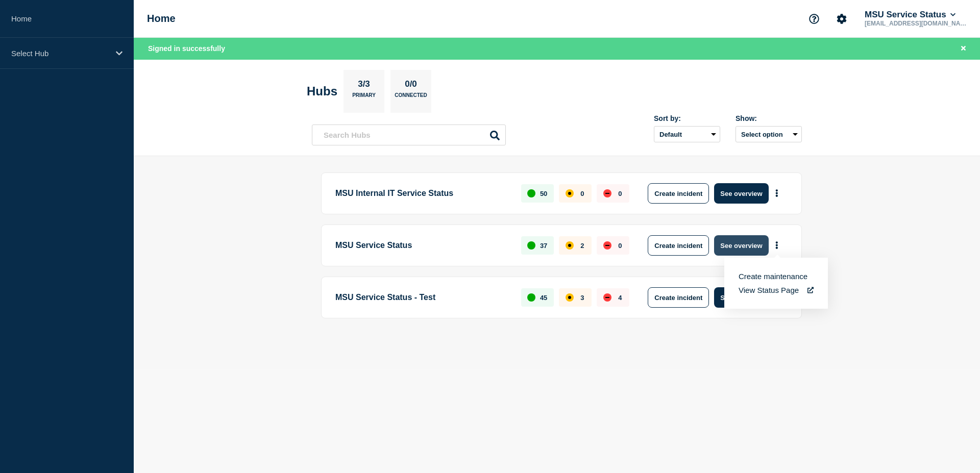 This screenshot has width=980, height=473. What do you see at coordinates (814, 19) in the screenshot?
I see `button: Support` at bounding box center [814, 19].